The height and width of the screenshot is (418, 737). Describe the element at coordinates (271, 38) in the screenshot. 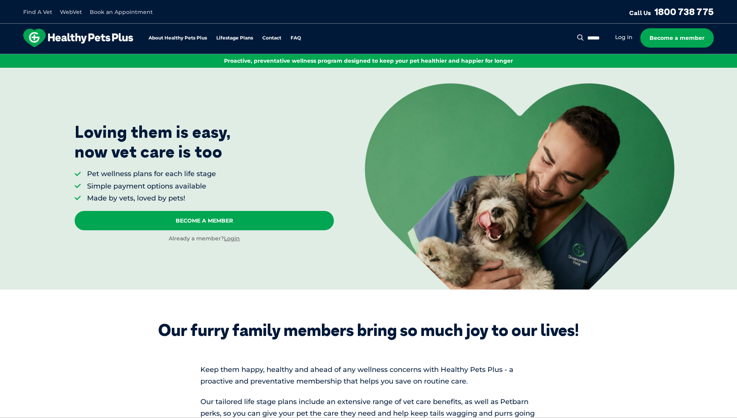

I see `a: Contact` at that location.